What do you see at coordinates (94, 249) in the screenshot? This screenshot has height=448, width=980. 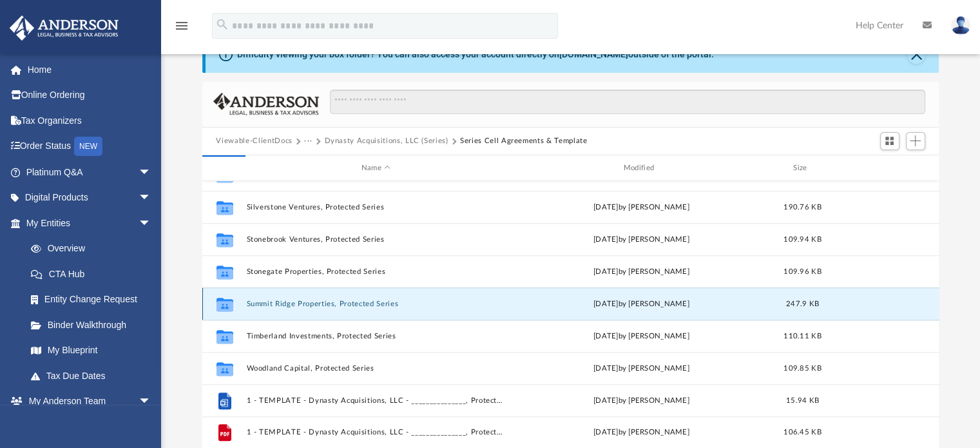 I see `a: Overview` at bounding box center [94, 249].